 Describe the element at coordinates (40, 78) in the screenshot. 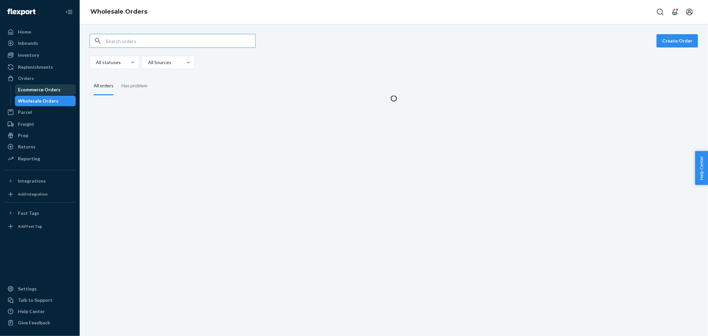

I see `a: Orders` at that location.